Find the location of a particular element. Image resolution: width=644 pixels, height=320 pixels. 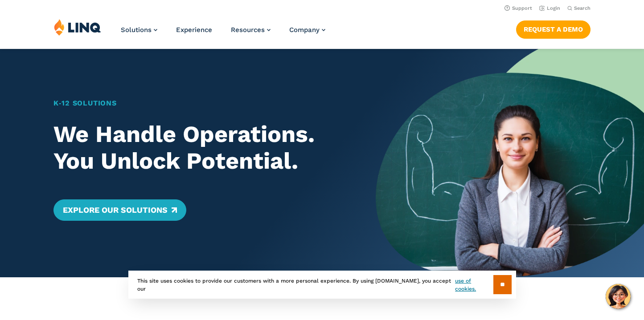

img: Home Banner is located at coordinates (510, 163).